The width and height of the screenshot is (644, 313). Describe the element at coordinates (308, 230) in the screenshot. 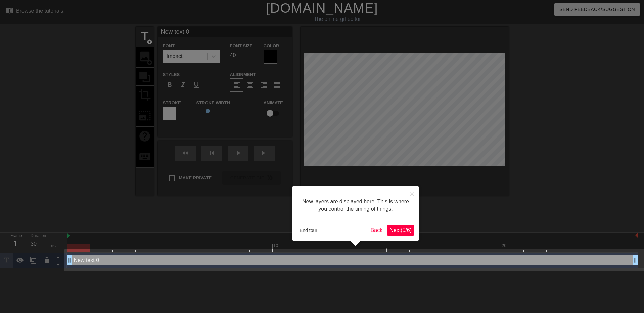

I see `button: End tour` at that location.